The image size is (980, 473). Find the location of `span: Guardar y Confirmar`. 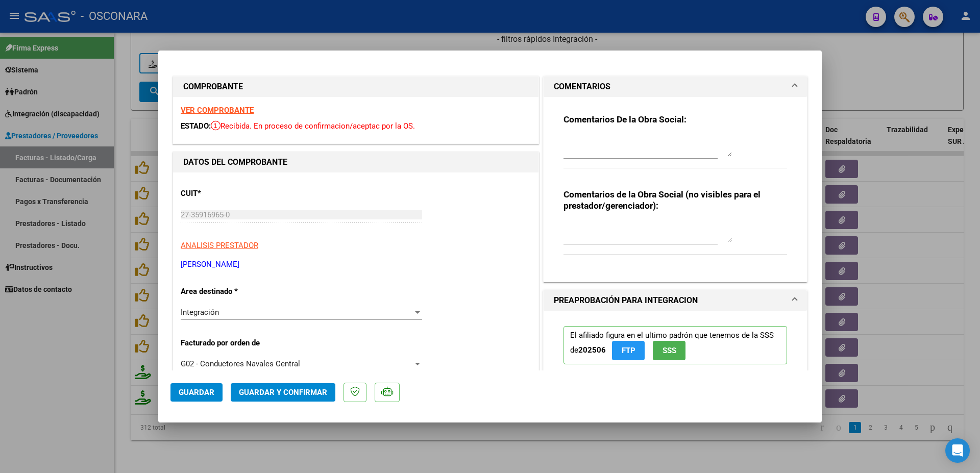

span: Guardar y Confirmar is located at coordinates (283, 393).